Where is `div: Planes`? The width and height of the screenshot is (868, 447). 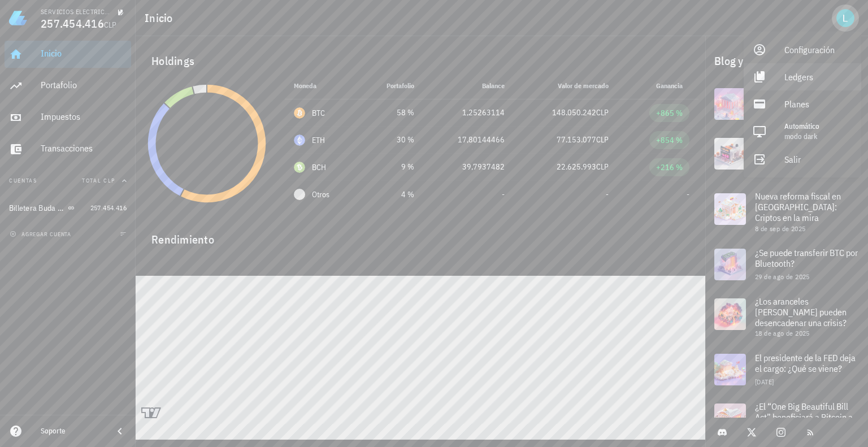
div: Planes is located at coordinates (819, 104).